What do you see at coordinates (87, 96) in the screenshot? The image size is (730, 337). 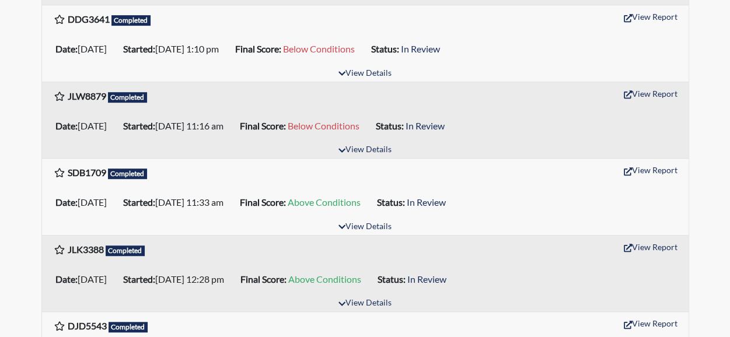 I see `b: JLW8879` at bounding box center [87, 96].